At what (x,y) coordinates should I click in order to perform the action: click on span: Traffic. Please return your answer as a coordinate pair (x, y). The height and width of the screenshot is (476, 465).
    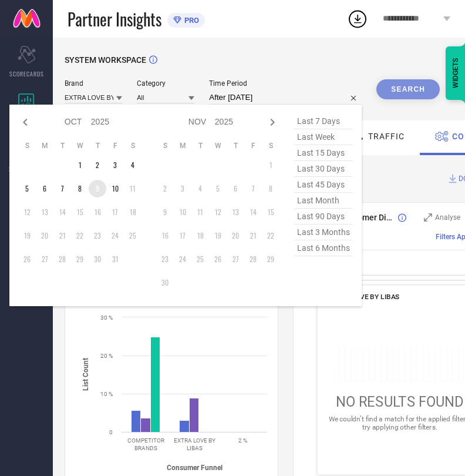
    Looking at the image, I should click on (386, 136).